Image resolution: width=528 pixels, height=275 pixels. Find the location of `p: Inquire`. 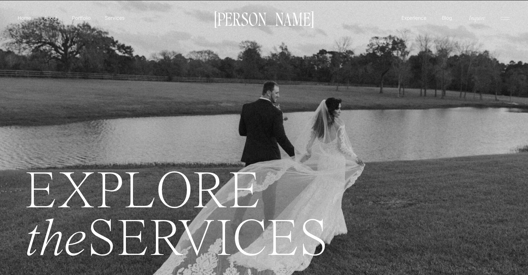

p: Inquire is located at coordinates (477, 18).